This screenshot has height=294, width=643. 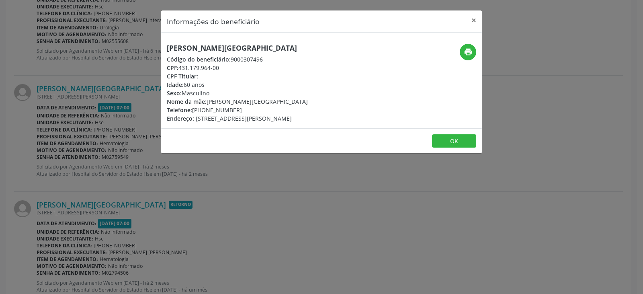 What do you see at coordinates (468, 52) in the screenshot?
I see `button: print` at bounding box center [468, 52].